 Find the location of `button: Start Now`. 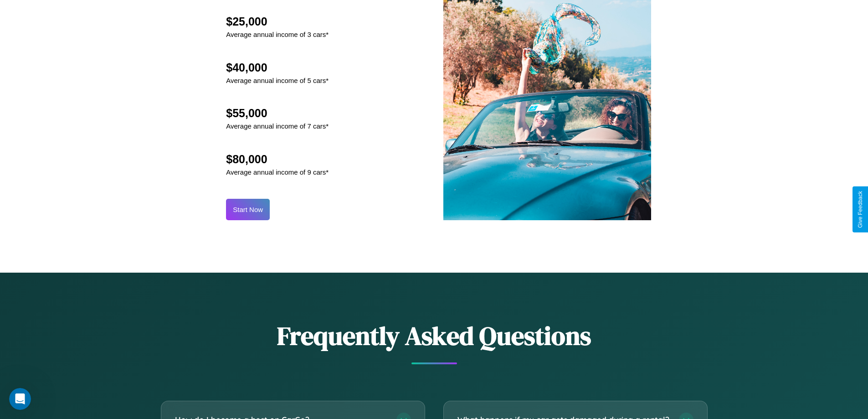

button: Start Now is located at coordinates (248, 209).